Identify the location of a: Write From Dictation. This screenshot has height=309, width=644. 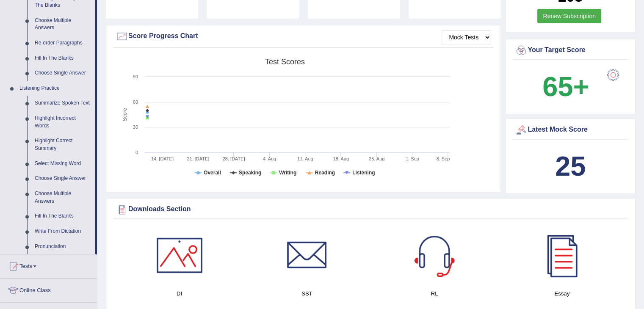
(63, 232).